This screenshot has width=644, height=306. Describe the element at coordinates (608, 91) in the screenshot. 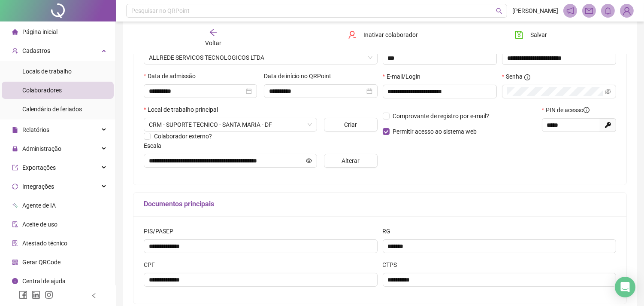

I see `span: eye-invisible` at that location.